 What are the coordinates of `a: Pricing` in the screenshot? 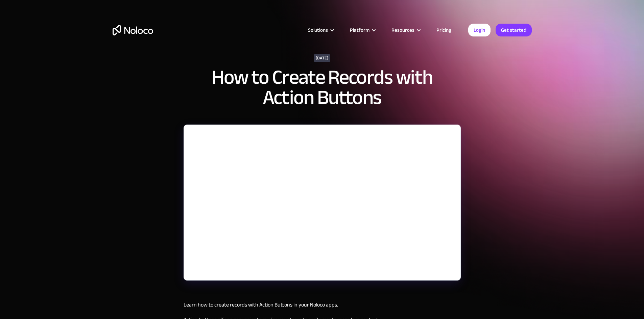 It's located at (444, 30).